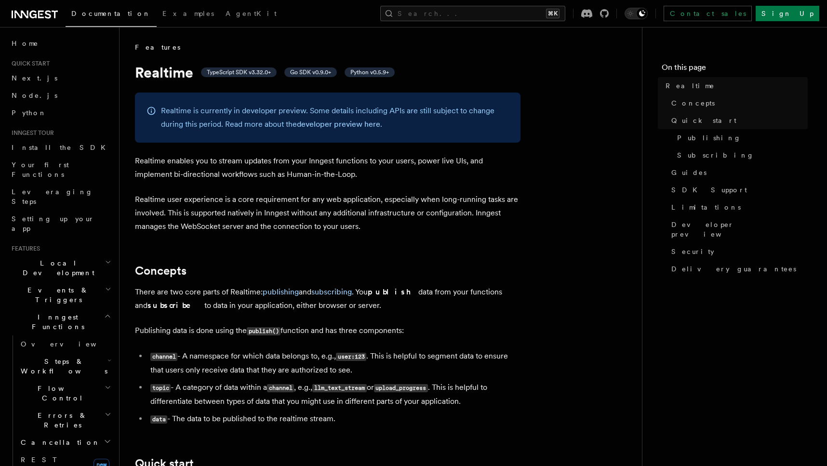  I want to click on span: Delivery guarantees, so click(733, 269).